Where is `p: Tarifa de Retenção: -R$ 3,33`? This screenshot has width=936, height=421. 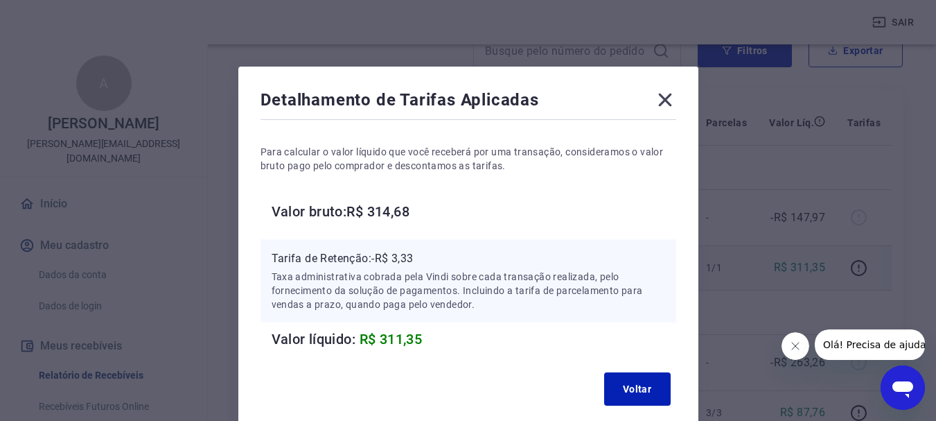
p: Tarifa de Retenção: -R$ 3,33 is located at coordinates (468, 258).